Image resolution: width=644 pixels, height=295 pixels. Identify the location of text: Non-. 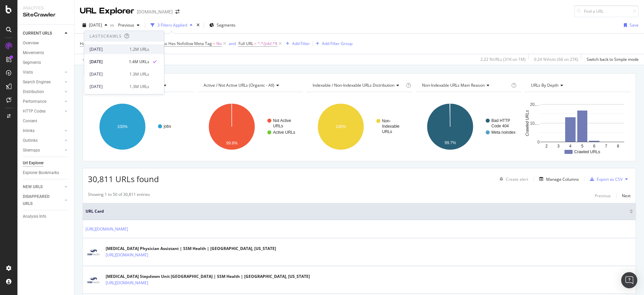
(386, 121).